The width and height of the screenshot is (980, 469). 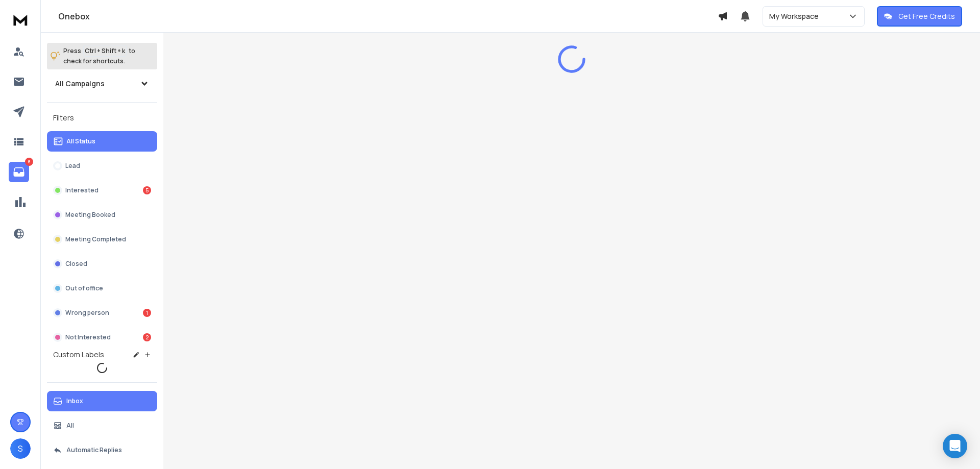 What do you see at coordinates (919, 16) in the screenshot?
I see `button: Get Free Credits` at bounding box center [919, 16].